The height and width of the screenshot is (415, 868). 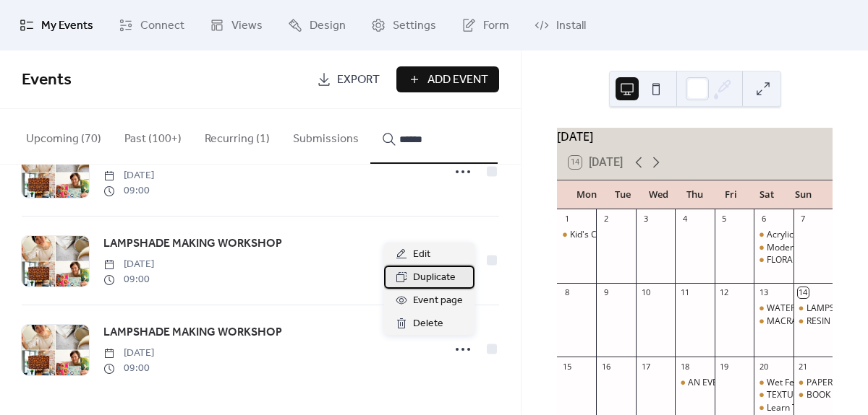 What do you see at coordinates (438, 302) in the screenshot?
I see `span: Event page` at bounding box center [438, 302].